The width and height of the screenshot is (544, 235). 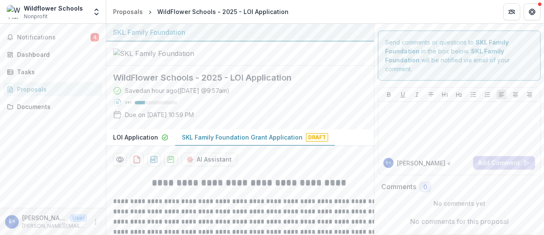 What do you see at coordinates (56, 54) in the screenshot?
I see `div: Dashboard` at bounding box center [56, 54].